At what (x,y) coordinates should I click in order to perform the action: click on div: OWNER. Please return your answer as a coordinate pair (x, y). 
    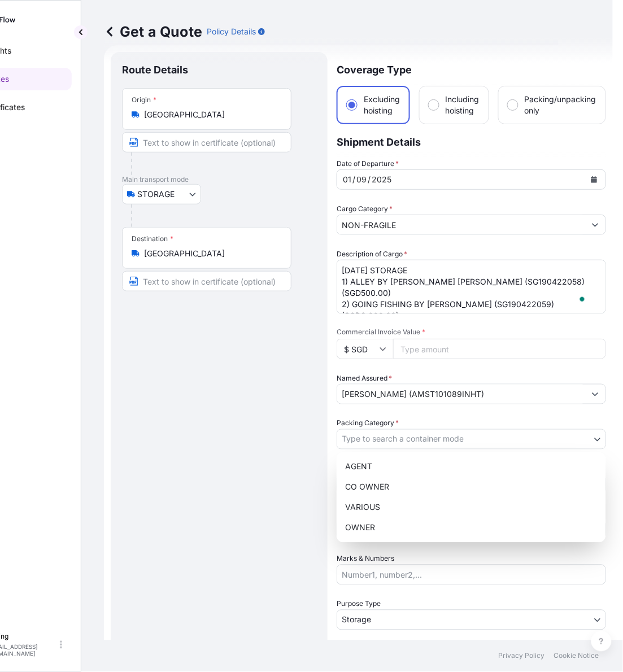
    Looking at the image, I should click on (471, 528).